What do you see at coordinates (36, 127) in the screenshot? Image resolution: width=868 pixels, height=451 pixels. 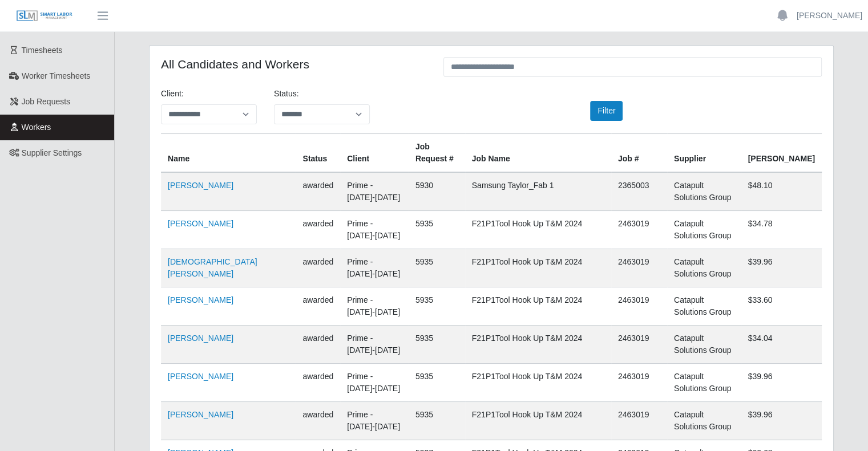 I see `span: Workers` at bounding box center [36, 127].